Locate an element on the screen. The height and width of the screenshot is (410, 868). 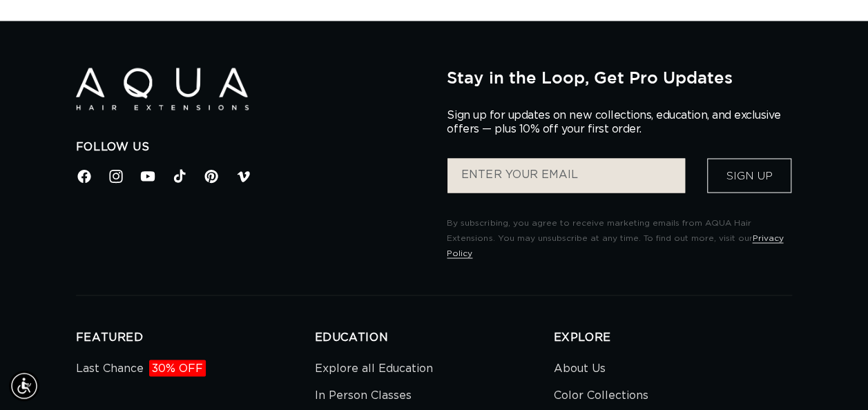
h2: FEATURED is located at coordinates (195, 337).